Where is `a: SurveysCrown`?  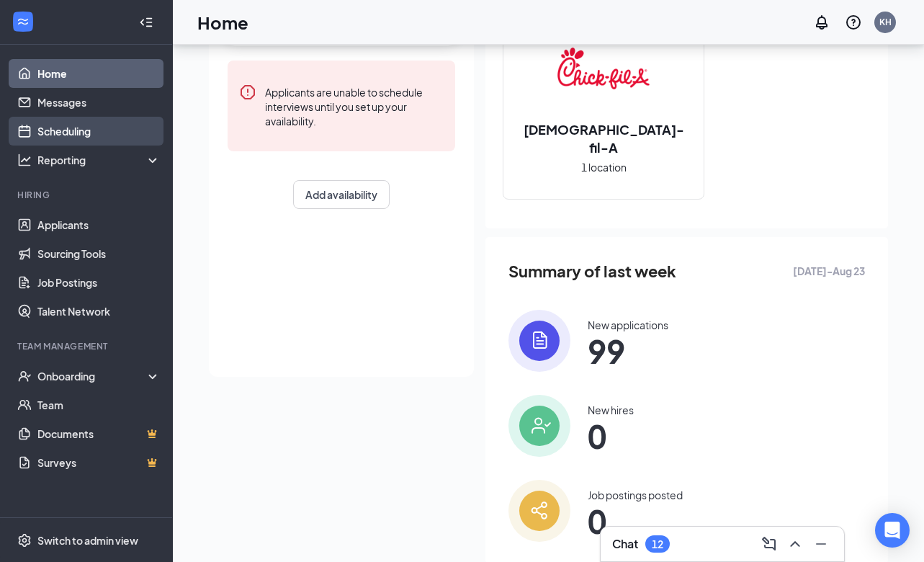 a: SurveysCrown is located at coordinates (99, 462).